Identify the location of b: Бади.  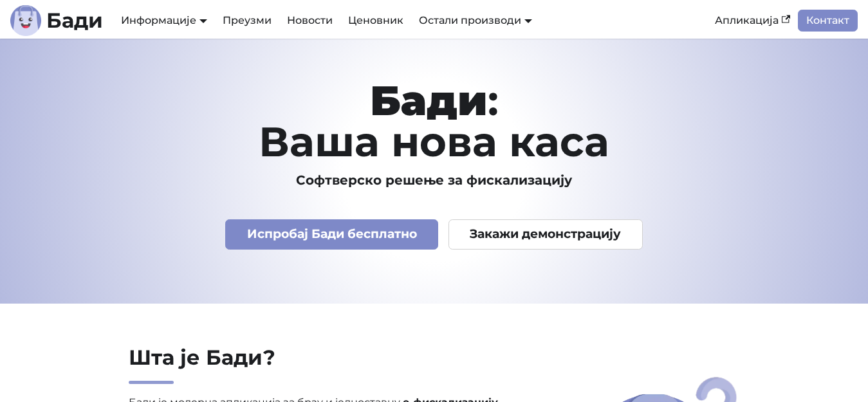
(75, 21).